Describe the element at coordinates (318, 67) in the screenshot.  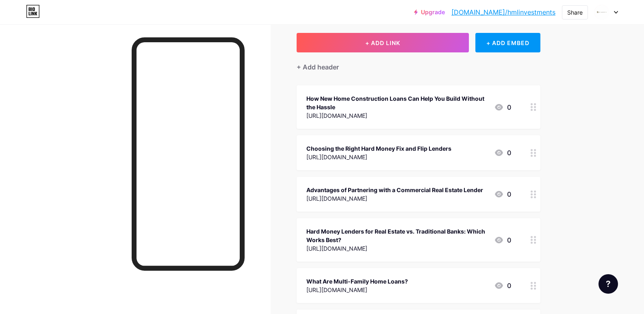
I see `div: + Add header` at that location.